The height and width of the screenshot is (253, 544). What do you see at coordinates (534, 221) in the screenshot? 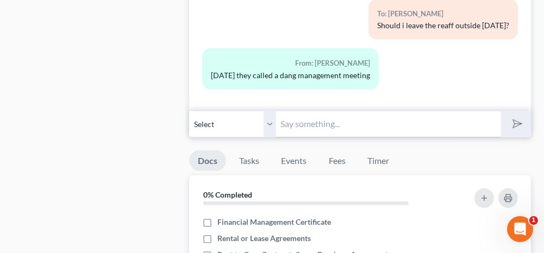
I see `span: 1` at bounding box center [534, 221].